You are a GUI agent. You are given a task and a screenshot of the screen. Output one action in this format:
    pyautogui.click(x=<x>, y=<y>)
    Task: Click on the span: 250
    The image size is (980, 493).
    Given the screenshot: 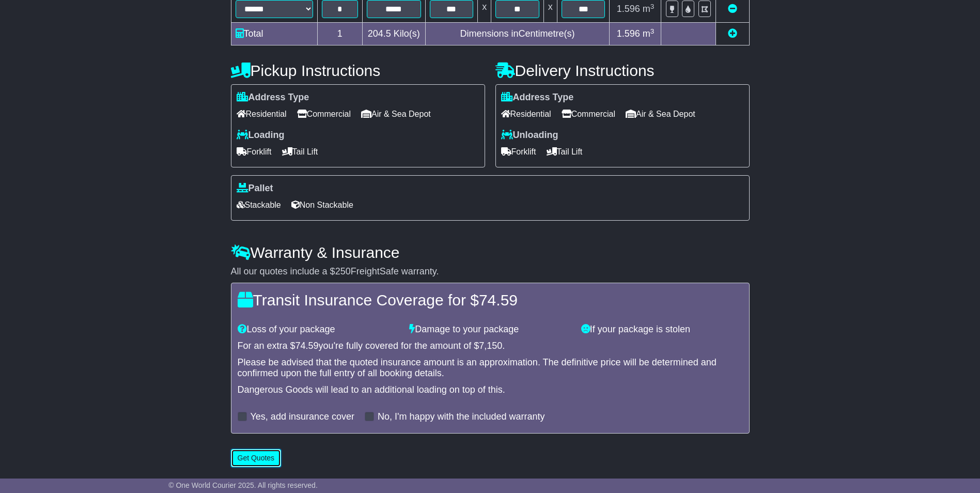 What is the action you would take?
    pyautogui.click(x=343, y=271)
    